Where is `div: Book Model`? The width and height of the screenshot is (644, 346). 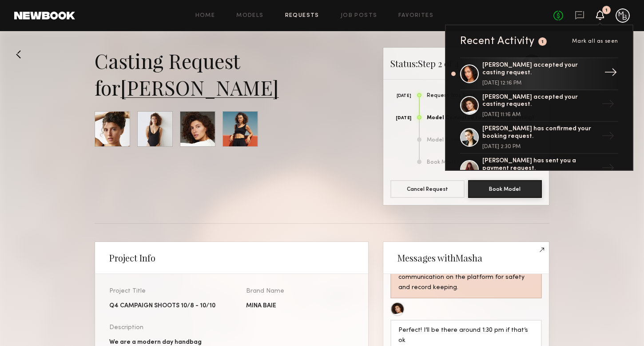 div: Book Model is located at coordinates (484, 162).